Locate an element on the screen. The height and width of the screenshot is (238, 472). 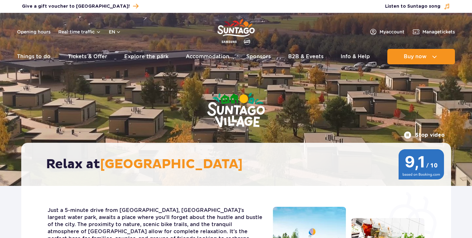
a: Things to do is located at coordinates (34, 57).